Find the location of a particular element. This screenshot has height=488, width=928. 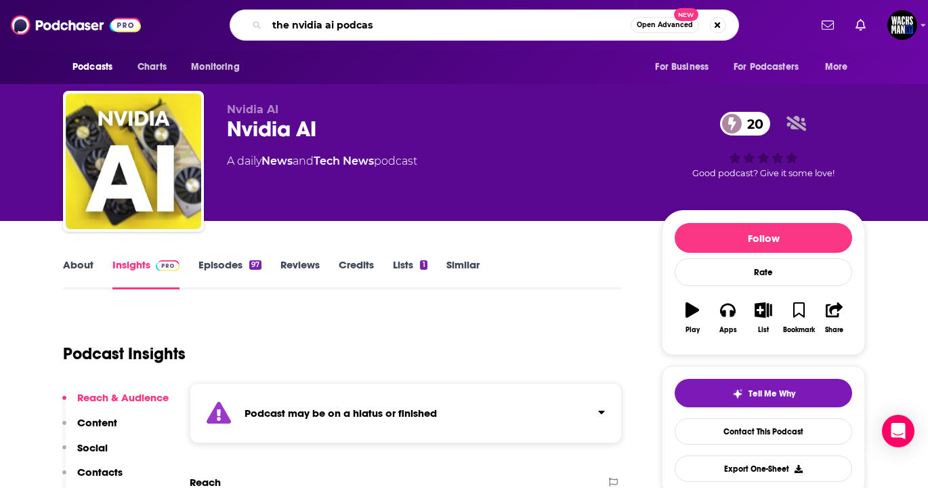

span: For Business is located at coordinates (681, 67).